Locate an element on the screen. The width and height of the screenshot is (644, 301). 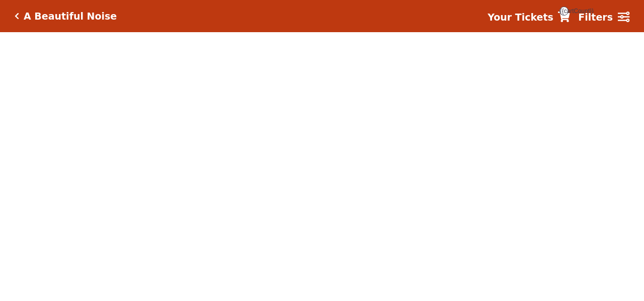
span: {{cartCount}} is located at coordinates (564, 11).